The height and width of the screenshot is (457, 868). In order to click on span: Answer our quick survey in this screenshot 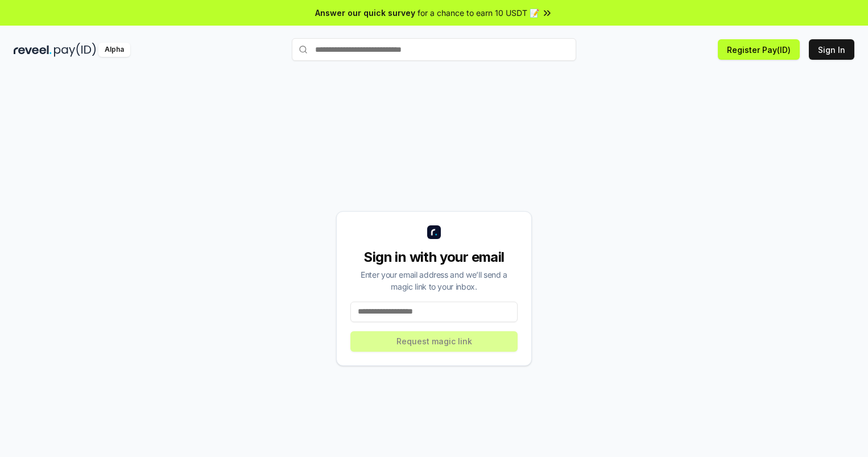, I will do `click(366, 13)`.